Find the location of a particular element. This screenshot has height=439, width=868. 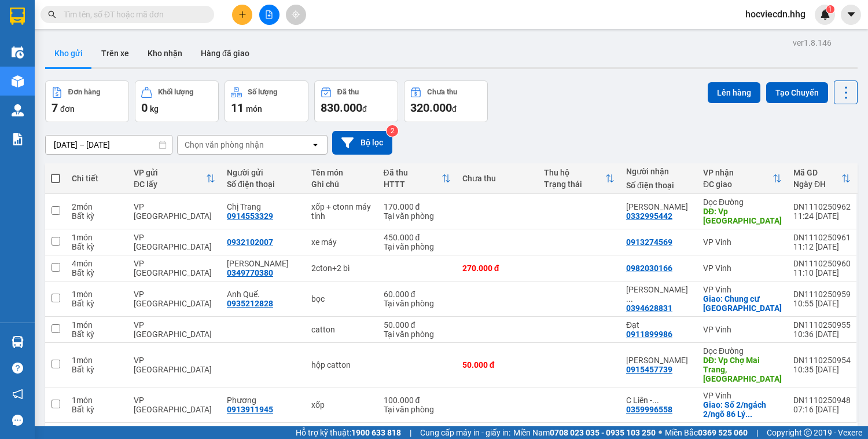

div: bọc is located at coordinates (341, 299).